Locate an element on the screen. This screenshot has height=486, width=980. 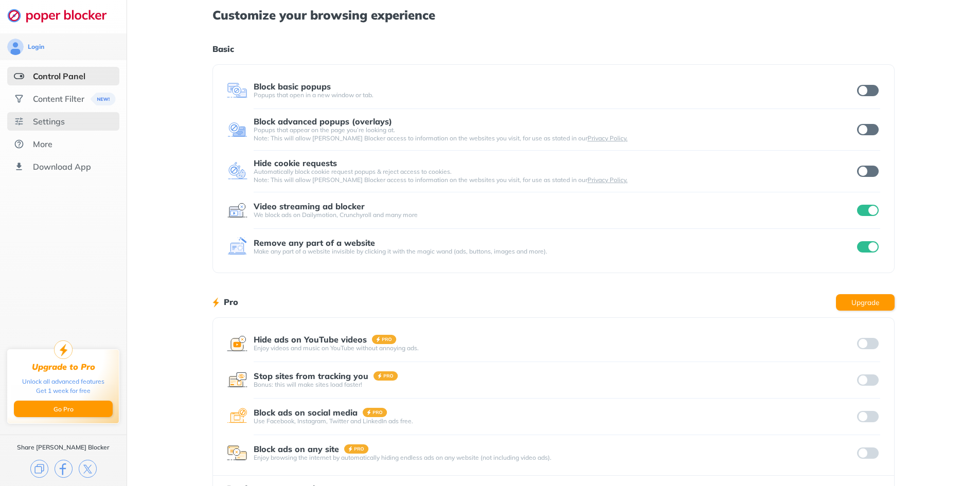
button: Upgrade is located at coordinates (865, 303).